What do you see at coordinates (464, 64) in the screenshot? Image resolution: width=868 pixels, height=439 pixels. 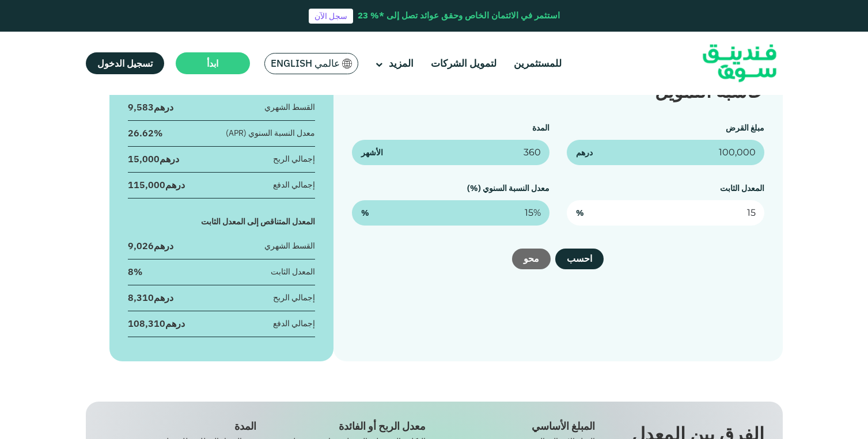 I see `a: لتمويل الشركات` at bounding box center [464, 64].